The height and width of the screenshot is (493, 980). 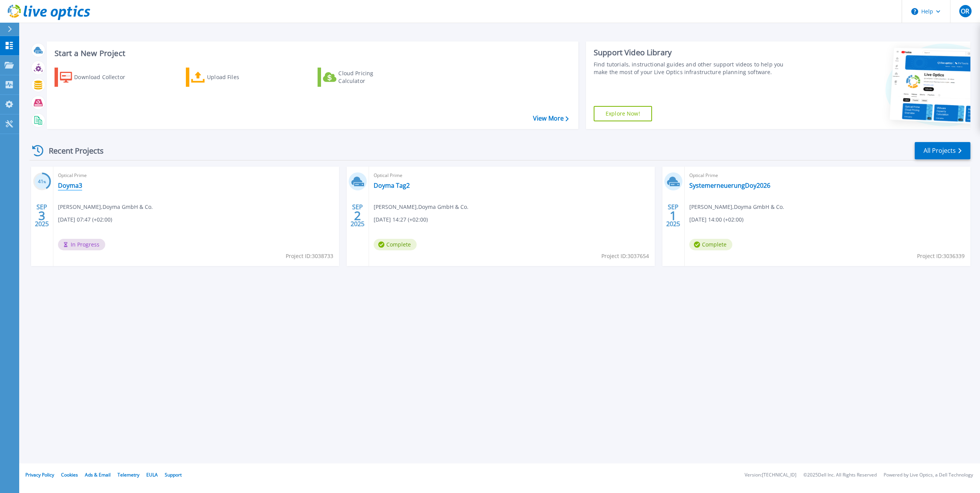 What do you see at coordinates (369, 77) in the screenshot?
I see `div: Cloud Pricing Calculator` at bounding box center [369, 77].